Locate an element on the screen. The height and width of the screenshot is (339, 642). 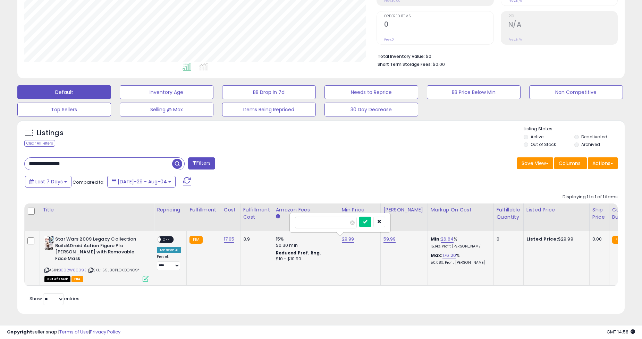
div: 0.00 is located at coordinates (598, 239).